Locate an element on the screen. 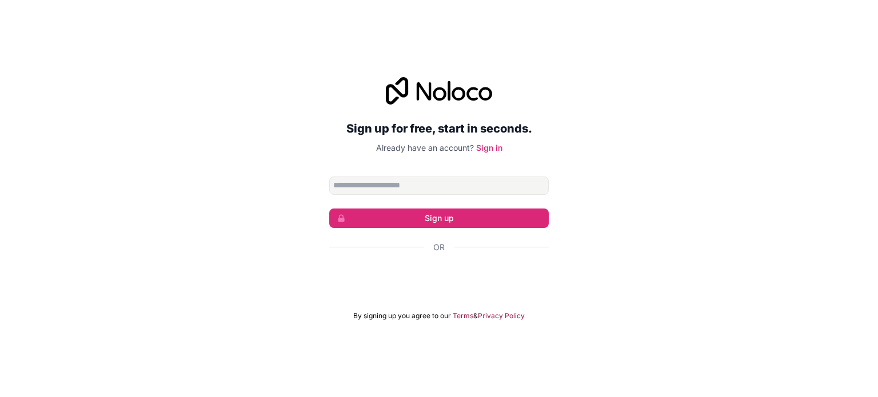 Image resolution: width=878 pixels, height=397 pixels. a: Sign in is located at coordinates (489, 147).